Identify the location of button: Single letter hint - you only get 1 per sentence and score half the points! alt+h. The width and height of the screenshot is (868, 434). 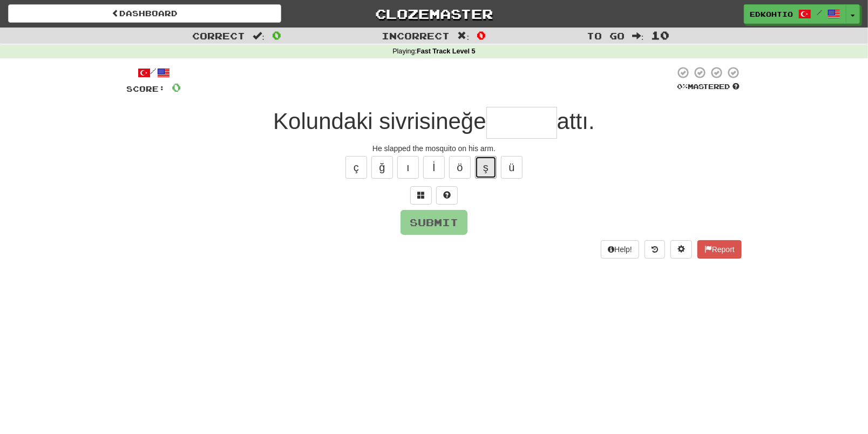
(447, 196).